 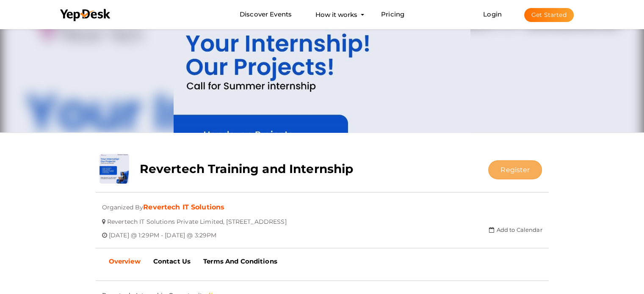 I want to click on a: Discover Events, so click(x=265, y=14).